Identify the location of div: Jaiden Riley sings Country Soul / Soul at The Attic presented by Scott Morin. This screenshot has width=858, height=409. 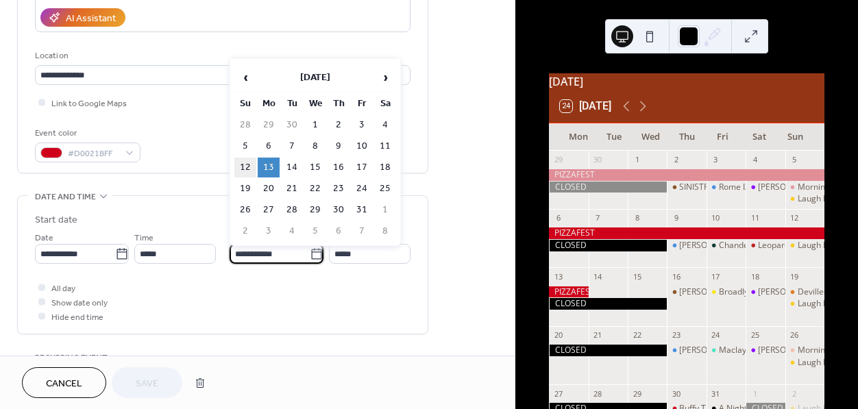
(686, 245).